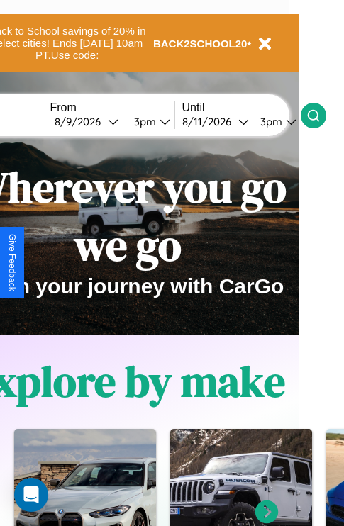 This screenshot has width=344, height=526. I want to click on div: Open Intercom Messenger, so click(31, 495).